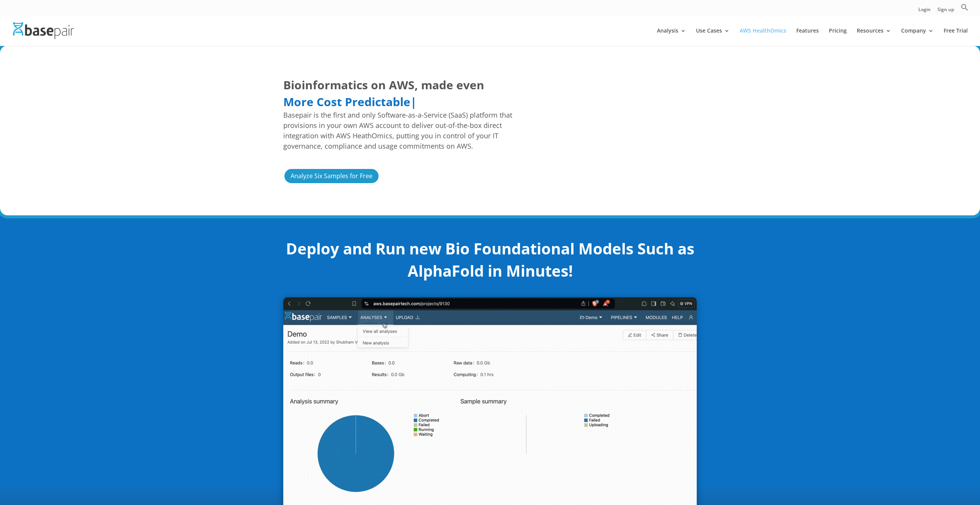 The height and width of the screenshot is (505, 980). Describe the element at coordinates (918, 37) in the screenshot. I see `a: Company` at that location.